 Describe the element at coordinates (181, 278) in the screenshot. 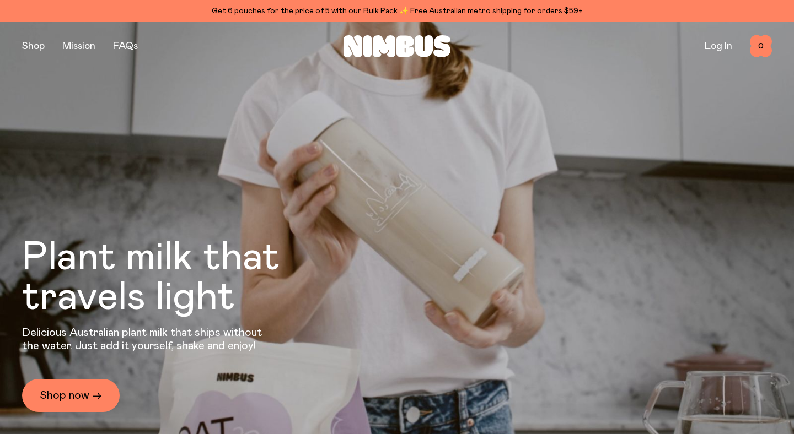

I see `h1: Plant milk that travels light` at that location.